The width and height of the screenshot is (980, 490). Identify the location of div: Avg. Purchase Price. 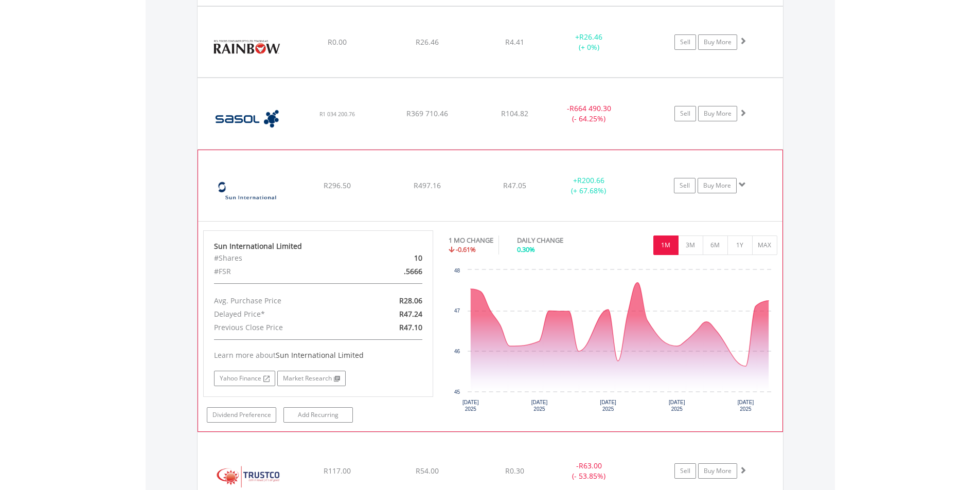
(281, 301).